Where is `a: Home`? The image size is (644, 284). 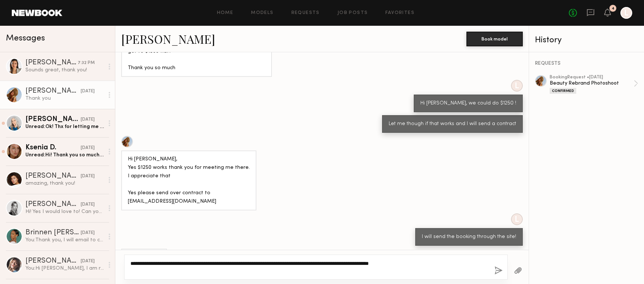 a: Home is located at coordinates (225, 13).